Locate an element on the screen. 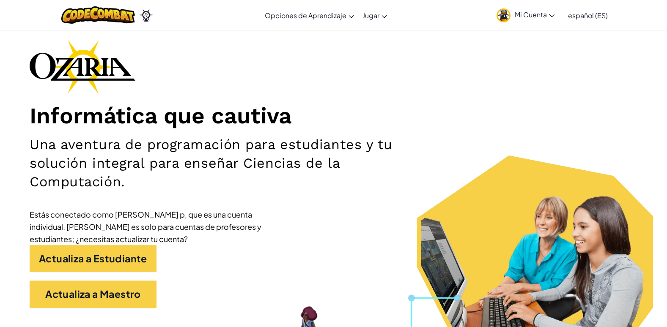  a: Actualiza a Maestro is located at coordinates (93, 294).